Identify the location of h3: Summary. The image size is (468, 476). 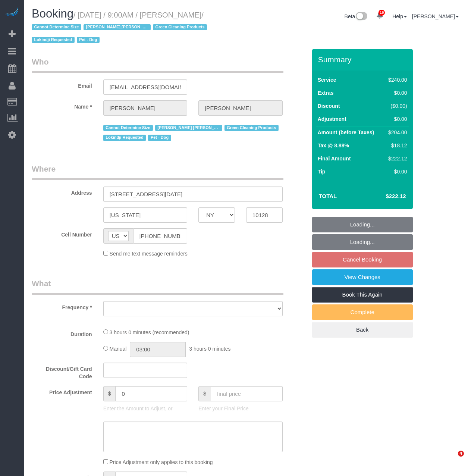
(364, 60).